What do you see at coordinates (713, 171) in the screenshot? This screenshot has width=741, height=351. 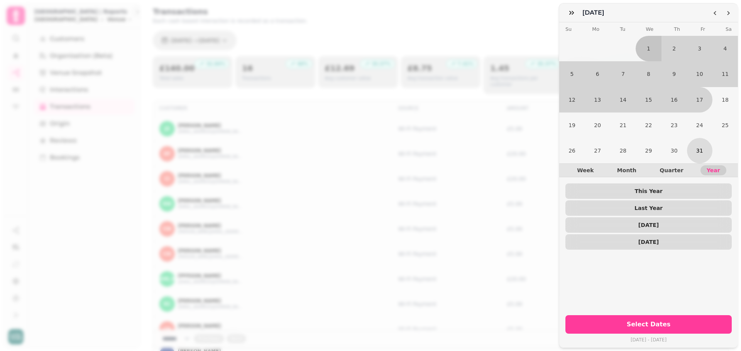 I see `button: Year` at bounding box center [713, 171].